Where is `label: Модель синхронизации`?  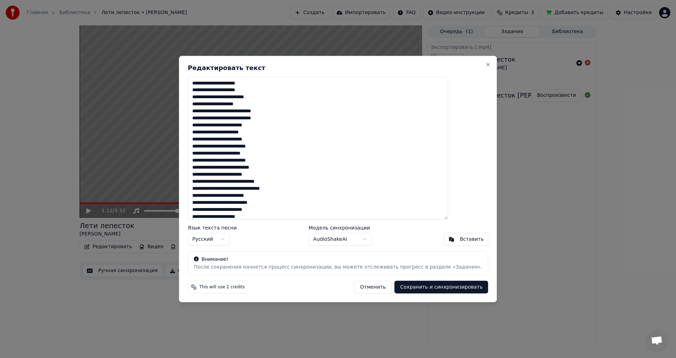
label: Модель синхронизации is located at coordinates (340, 228).